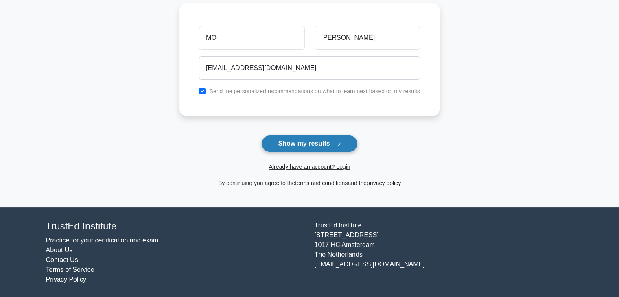  Describe the element at coordinates (309, 167) in the screenshot. I see `a: Already have an account? Login` at that location.